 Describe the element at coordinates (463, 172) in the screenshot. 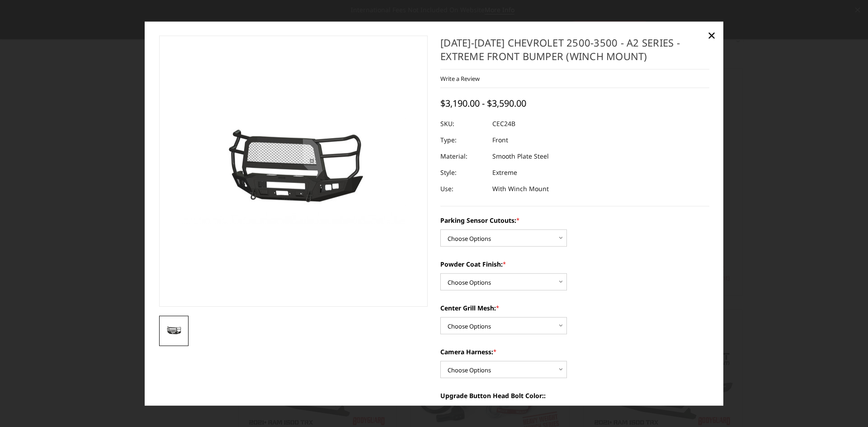

I see `dt: Style:` at that location.